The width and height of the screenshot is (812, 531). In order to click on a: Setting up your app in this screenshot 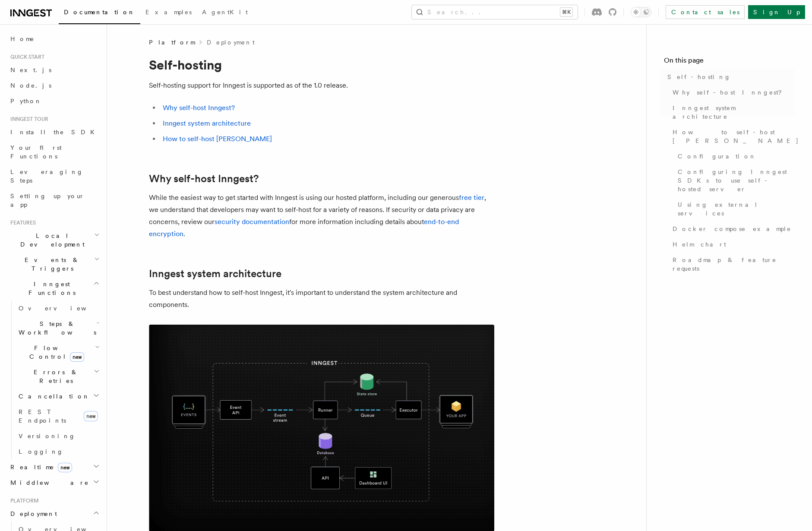, I will do `click(54, 200)`.